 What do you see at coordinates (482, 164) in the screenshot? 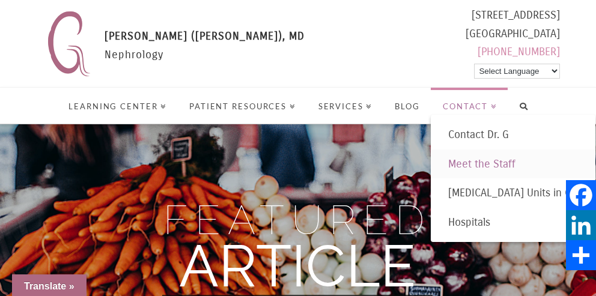
I see `span: Meet the Staff` at bounding box center [482, 164].